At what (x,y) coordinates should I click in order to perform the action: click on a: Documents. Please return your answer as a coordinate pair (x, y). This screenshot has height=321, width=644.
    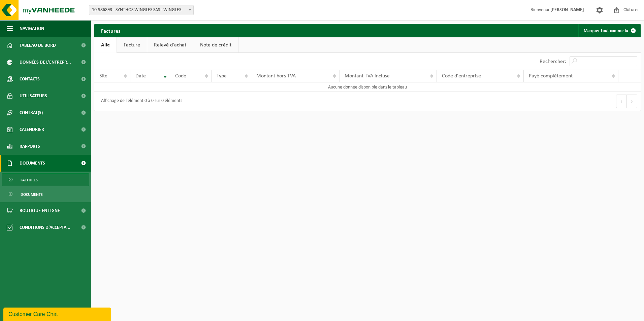
    Looking at the image, I should click on (46, 194).